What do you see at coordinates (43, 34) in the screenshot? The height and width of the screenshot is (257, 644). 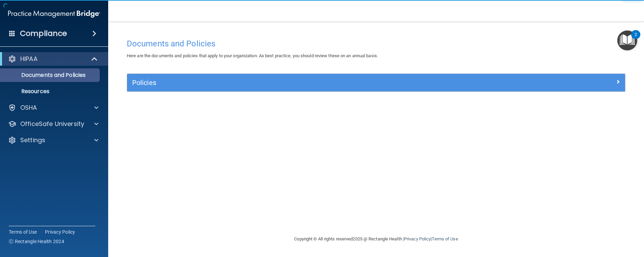 I see `h4: Compliance` at bounding box center [43, 34].